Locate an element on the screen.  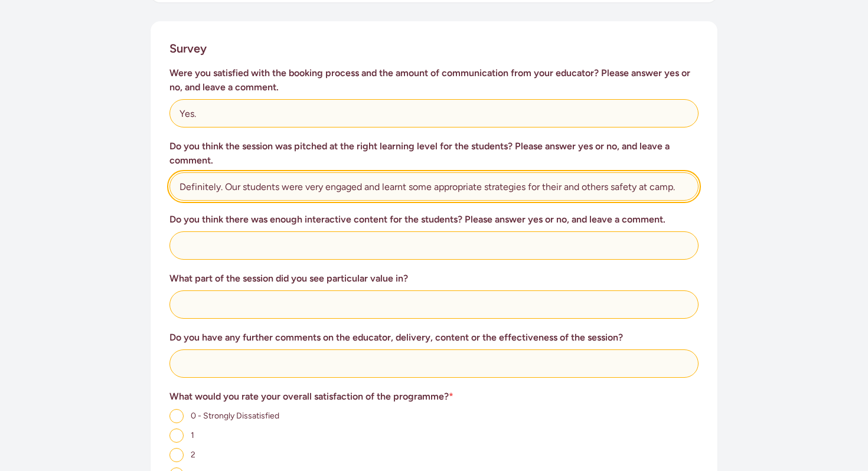
span: 2 is located at coordinates (193, 455).